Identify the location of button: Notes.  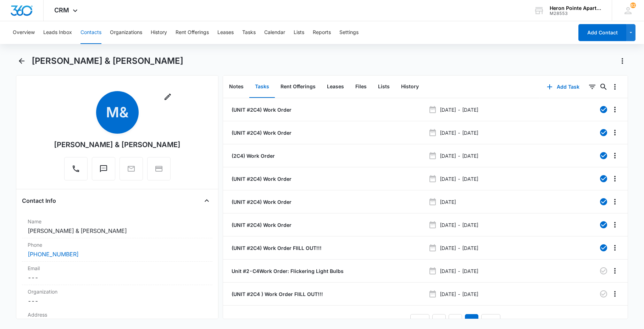
(236, 87).